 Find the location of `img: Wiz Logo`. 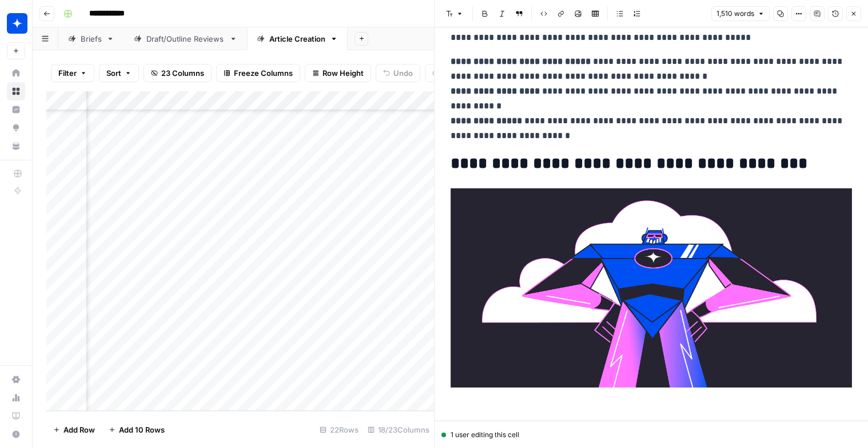

img: Wiz Logo is located at coordinates (17, 23).